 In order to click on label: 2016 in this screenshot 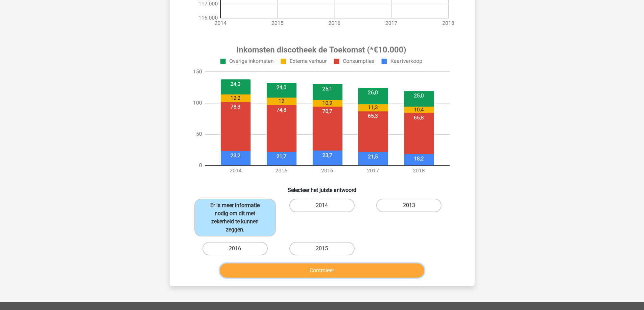, I will do `click(235, 249)`.